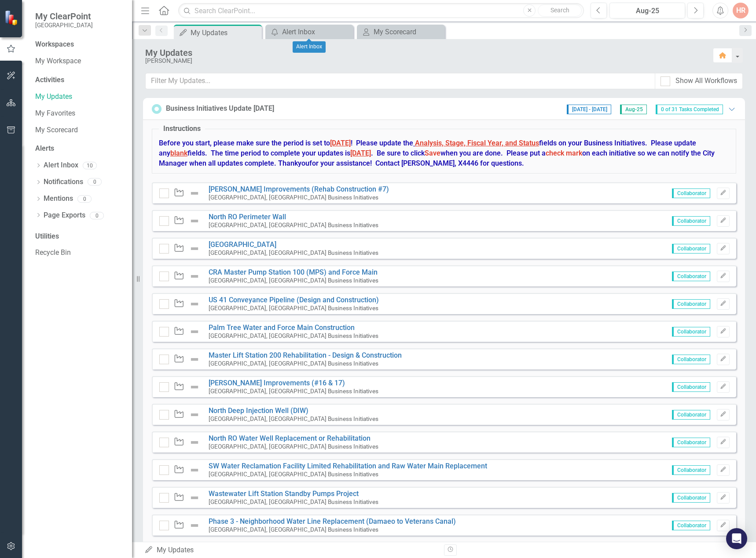  What do you see at coordinates (281, 328) in the screenshot?
I see `a: Palm Tree Water and Force Main Construction` at bounding box center [281, 328].